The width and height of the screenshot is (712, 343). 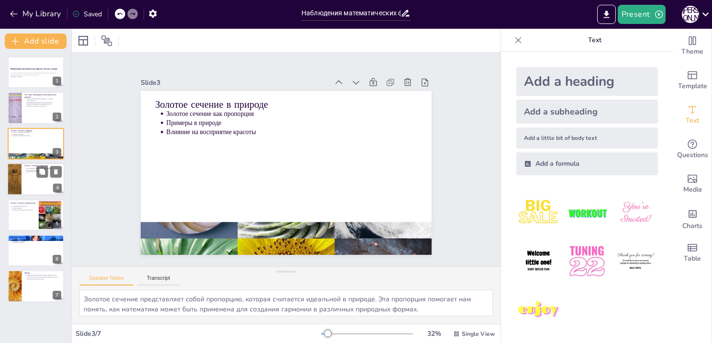 What do you see at coordinates (588, 112) in the screenshot?
I see `div: Add a subheading` at bounding box center [588, 112].